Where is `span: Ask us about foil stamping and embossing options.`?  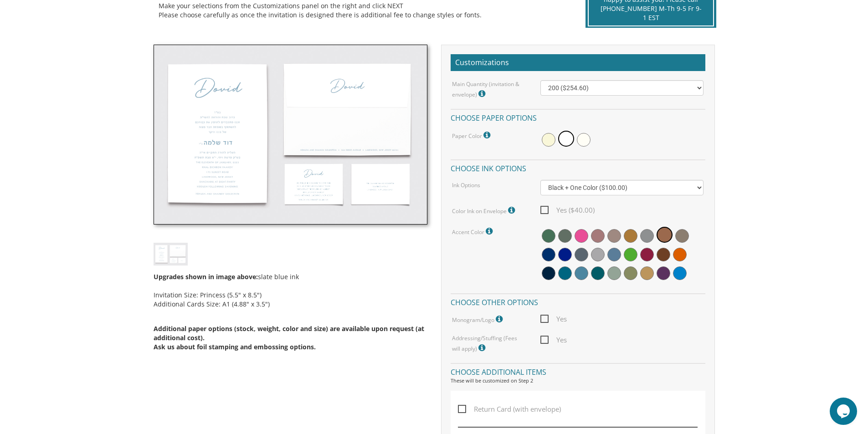 span: Ask us about foil stamping and embossing options. is located at coordinates (235, 346).